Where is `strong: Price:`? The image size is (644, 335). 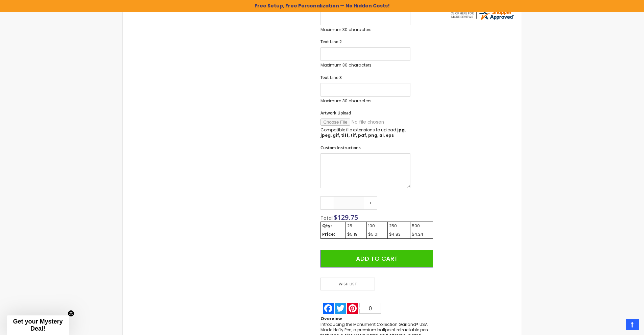
strong: Price: is located at coordinates (328, 234).